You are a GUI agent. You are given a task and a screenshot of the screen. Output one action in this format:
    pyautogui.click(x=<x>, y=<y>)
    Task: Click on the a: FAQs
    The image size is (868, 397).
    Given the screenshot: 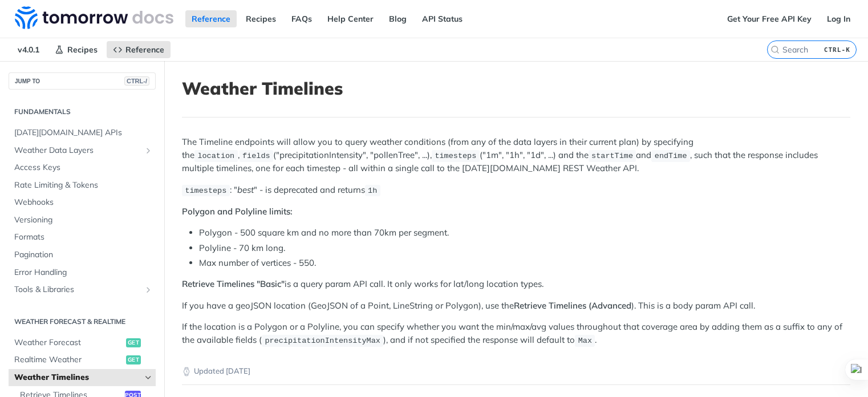 What is the action you would take?
    pyautogui.click(x=301, y=19)
    